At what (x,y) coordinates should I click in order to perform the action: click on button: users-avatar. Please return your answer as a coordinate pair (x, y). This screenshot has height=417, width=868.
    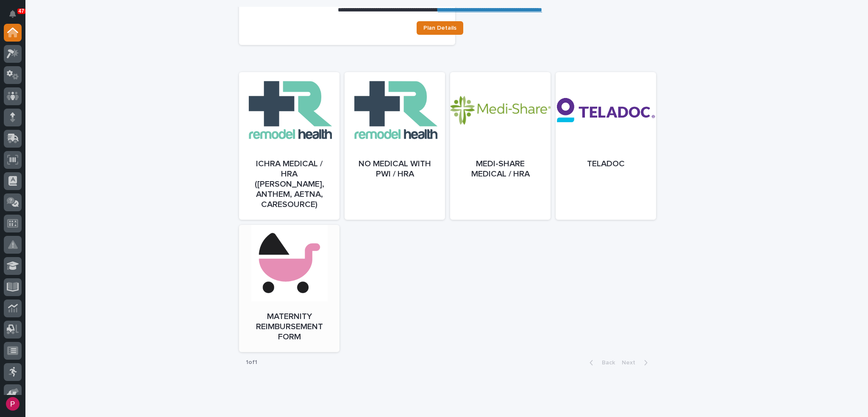
    Looking at the image, I should click on (12, 404).